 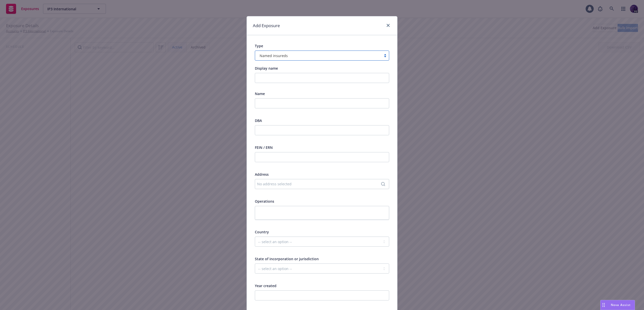 What do you see at coordinates (287, 259) in the screenshot?
I see `span: State of incorporation or jurisdiction` at bounding box center [287, 259].